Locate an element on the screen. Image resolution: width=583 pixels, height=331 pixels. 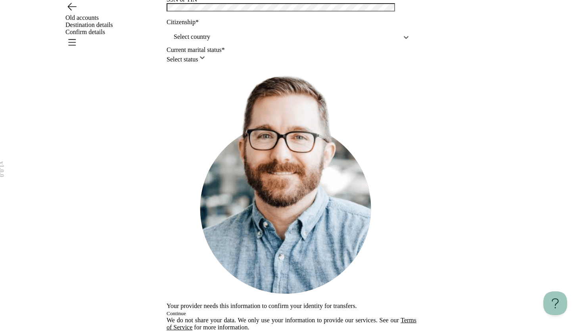
span: Destination details is located at coordinates (89, 25).